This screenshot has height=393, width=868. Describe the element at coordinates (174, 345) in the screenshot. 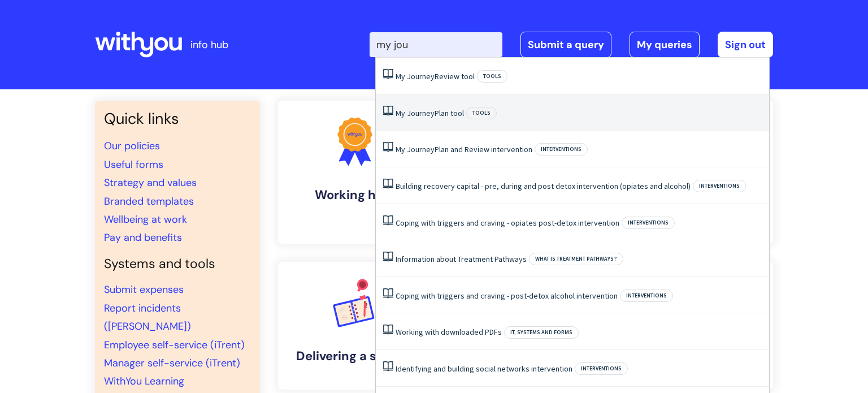

I see `a: Employee self-service (iTrent)` at that location.